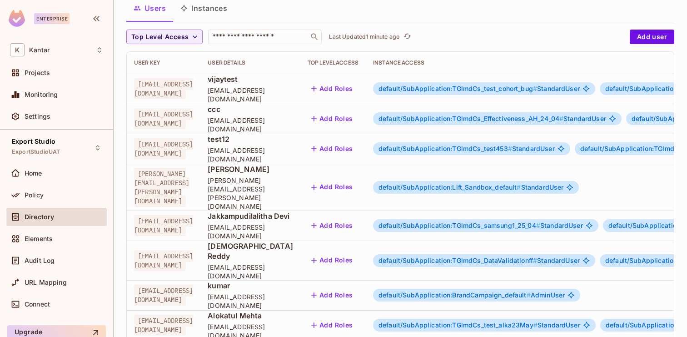 This screenshot has height=337, width=687. What do you see at coordinates (458, 88) in the screenshot?
I see `span: default/SubApplication:TGlmdCs_test_cohort_bug` at bounding box center [458, 88].